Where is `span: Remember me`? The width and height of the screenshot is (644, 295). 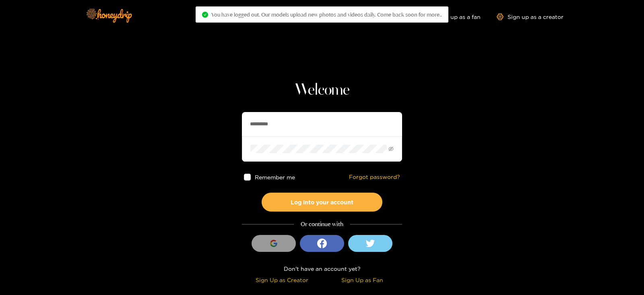 span: Remember me is located at coordinates (275, 177).